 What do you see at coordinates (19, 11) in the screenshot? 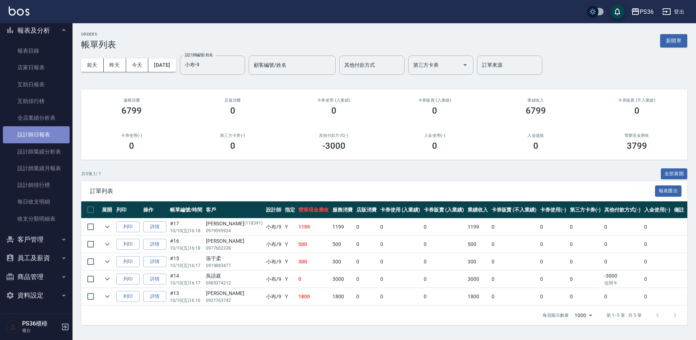
I see `img: Logo` at bounding box center [19, 11].